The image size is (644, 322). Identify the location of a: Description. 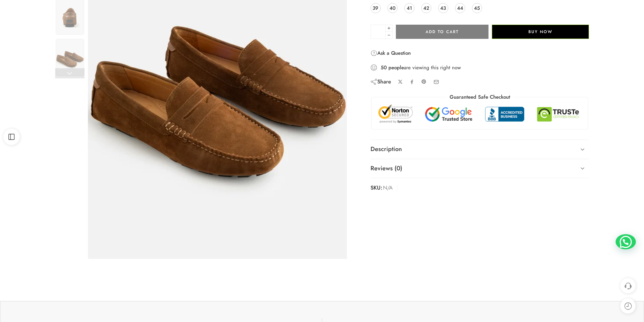
(479, 149).